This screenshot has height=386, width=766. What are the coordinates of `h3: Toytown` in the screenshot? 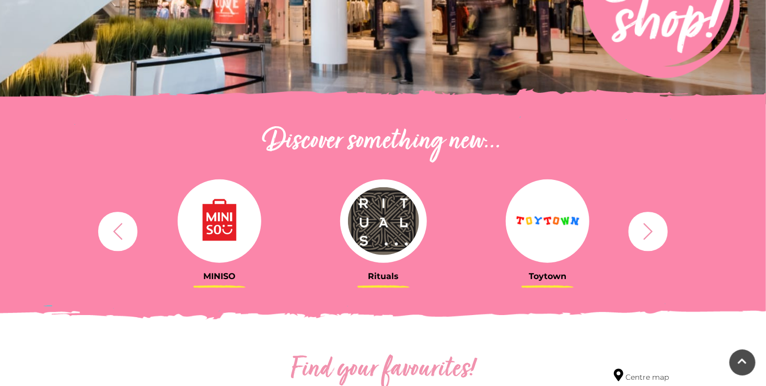 It's located at (547, 276).